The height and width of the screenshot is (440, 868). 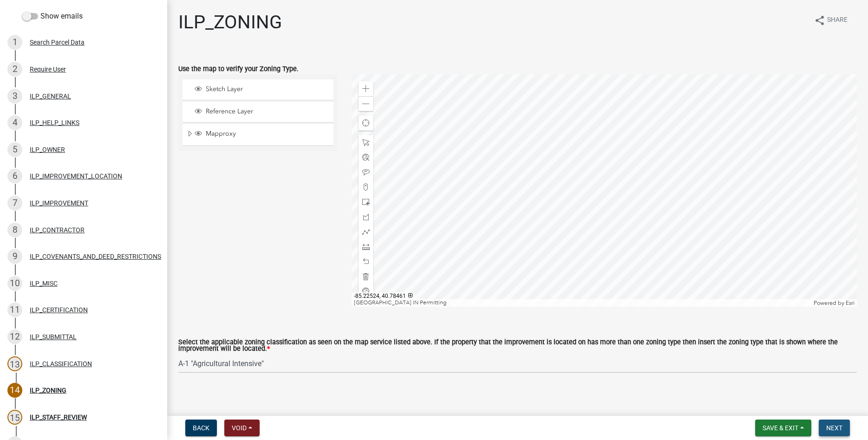 I want to click on div: 5, so click(x=15, y=150).